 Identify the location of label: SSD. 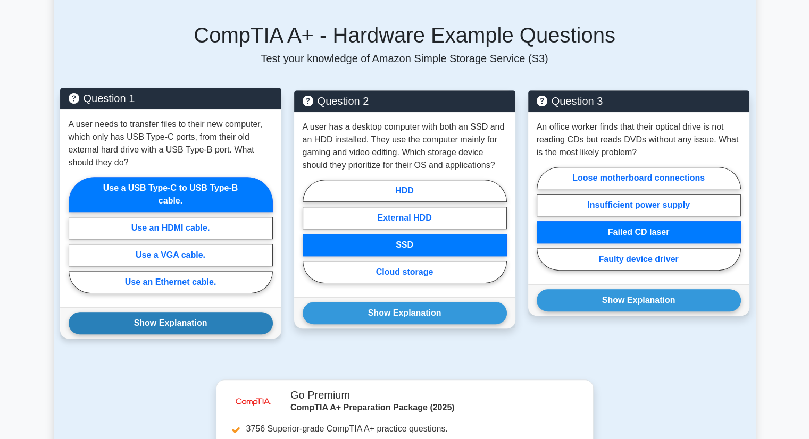
(405, 245).